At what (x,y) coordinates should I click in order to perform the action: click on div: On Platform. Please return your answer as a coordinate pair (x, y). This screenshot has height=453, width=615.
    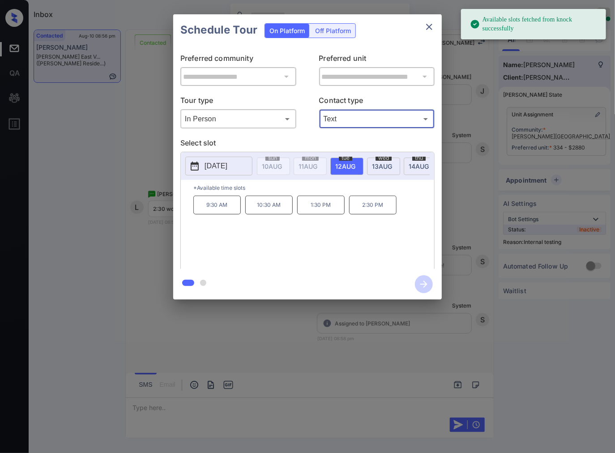
    Looking at the image, I should click on (287, 30).